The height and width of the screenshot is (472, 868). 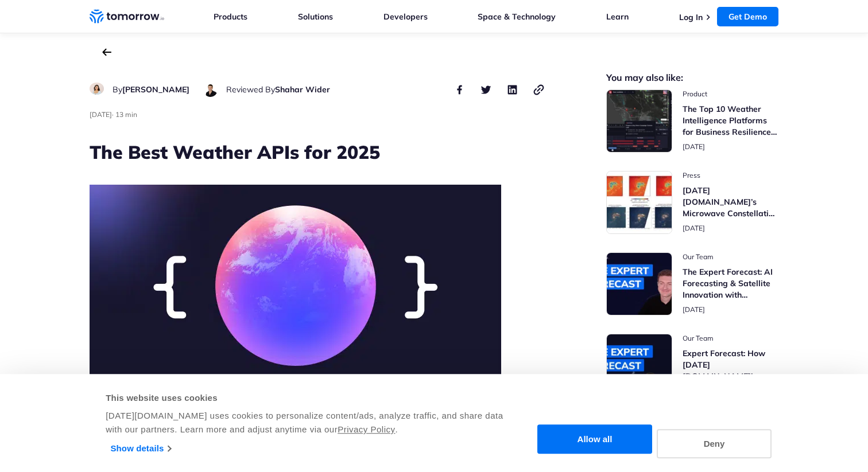 I want to click on a: Solutions, so click(x=315, y=17).